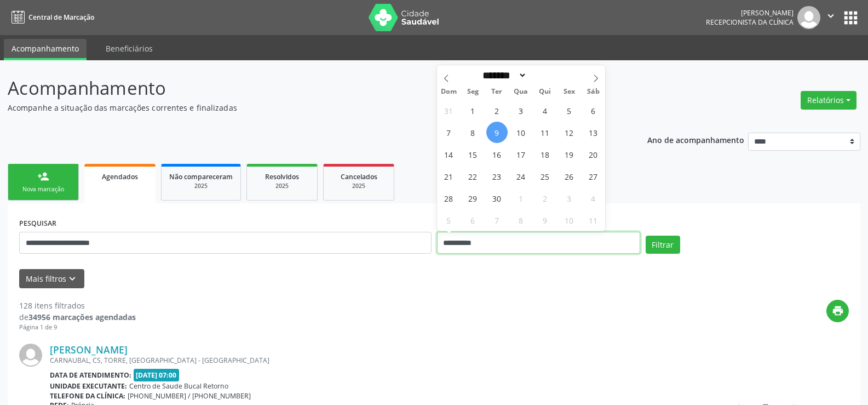 This screenshot has width=868, height=405. Describe the element at coordinates (496, 110) in the screenshot. I see `span: Setembro 2, 2025` at that location.